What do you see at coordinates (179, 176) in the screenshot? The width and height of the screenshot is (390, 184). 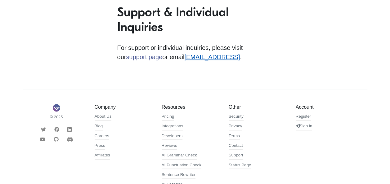 I see `a: Sentence Rewriter` at bounding box center [179, 176].